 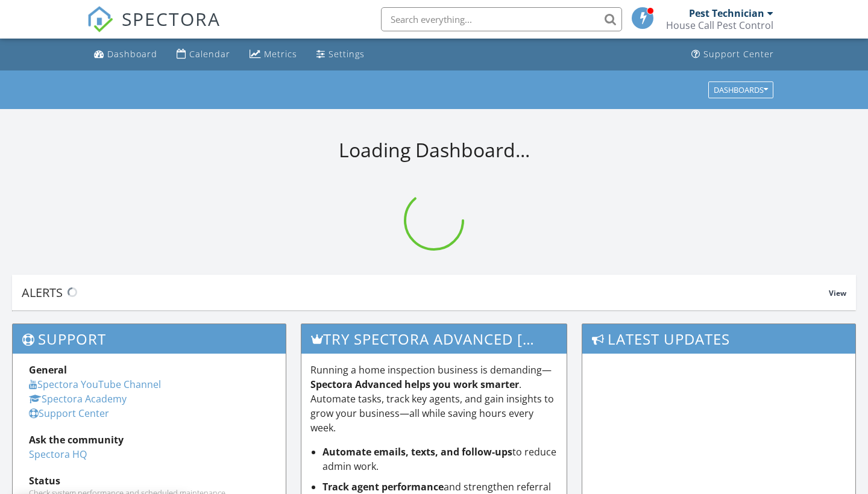 I want to click on button: Dashboards, so click(x=740, y=90).